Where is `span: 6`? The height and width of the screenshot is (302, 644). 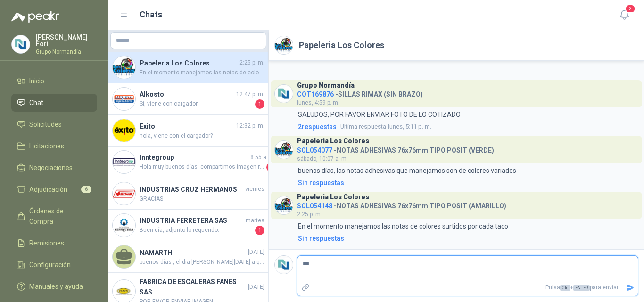 span: 6 is located at coordinates (86, 190).